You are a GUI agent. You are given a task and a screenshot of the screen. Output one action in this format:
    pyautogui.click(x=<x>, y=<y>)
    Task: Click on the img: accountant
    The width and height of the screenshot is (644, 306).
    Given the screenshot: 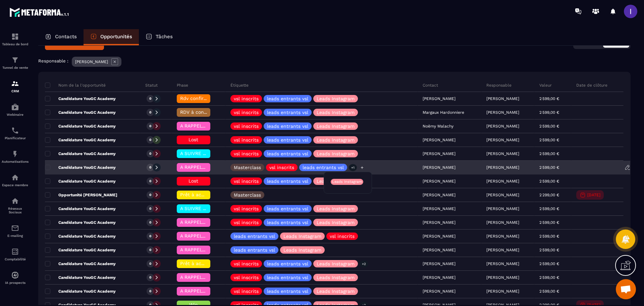 What is the action you would take?
    pyautogui.click(x=15, y=252)
    